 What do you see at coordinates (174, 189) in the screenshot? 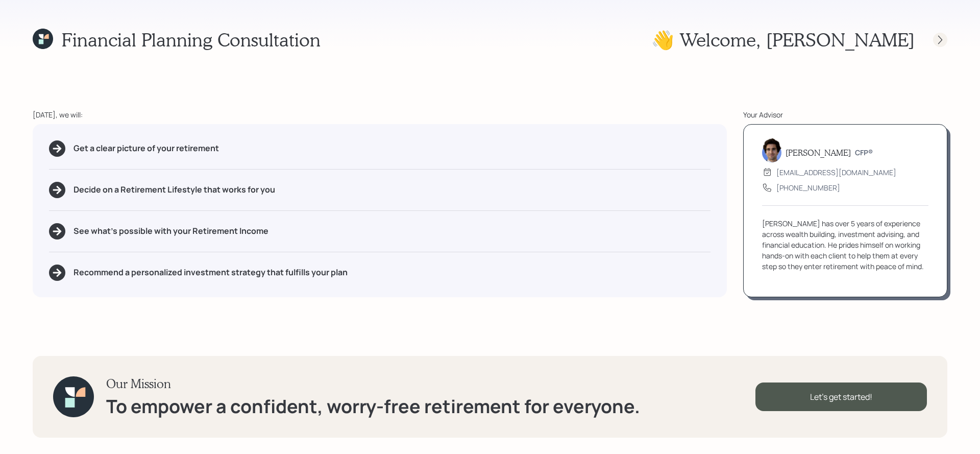
I see `h5: Decide on a Retirement Lifestyle that works for you` at bounding box center [174, 189].